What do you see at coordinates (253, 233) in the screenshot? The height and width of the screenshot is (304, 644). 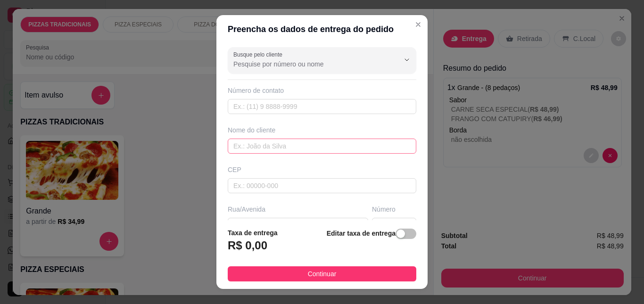 I see `strong: Taxa de entrega` at bounding box center [253, 233].